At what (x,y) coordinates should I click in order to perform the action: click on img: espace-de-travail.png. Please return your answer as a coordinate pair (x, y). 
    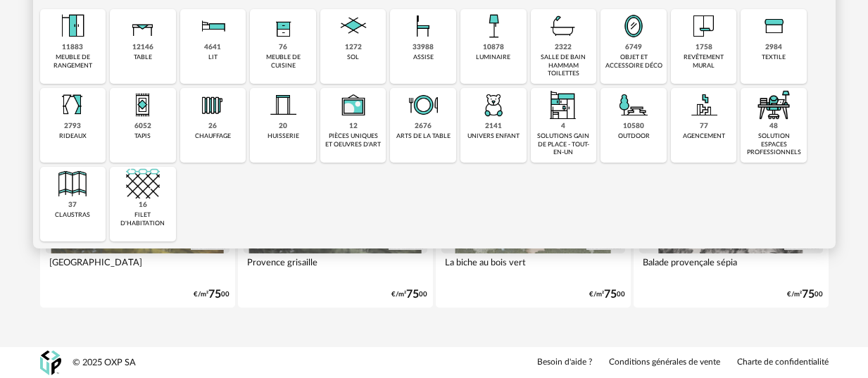
    Looking at the image, I should click on (774, 105).